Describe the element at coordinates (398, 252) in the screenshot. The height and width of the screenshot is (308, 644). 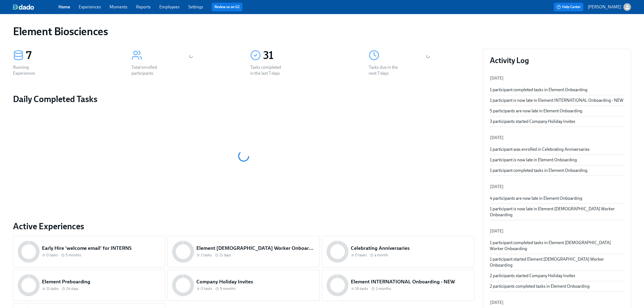
I see `a: Celebrating Anniversaries0 tasks a month` at that location.